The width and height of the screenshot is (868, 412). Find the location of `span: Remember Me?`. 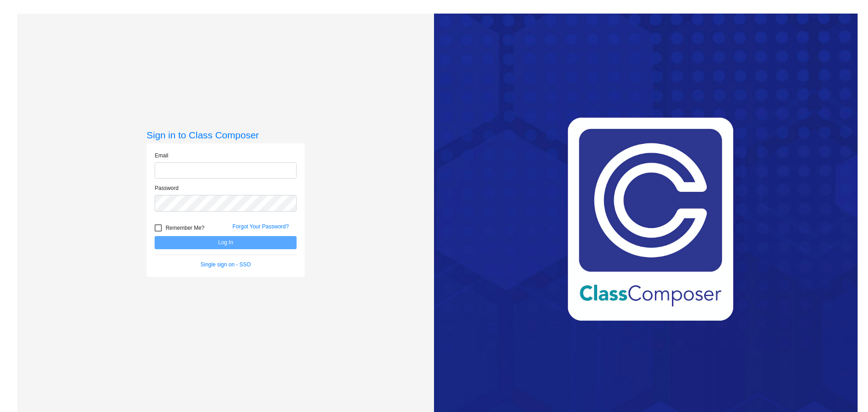

span: Remember Me? is located at coordinates (185, 228).